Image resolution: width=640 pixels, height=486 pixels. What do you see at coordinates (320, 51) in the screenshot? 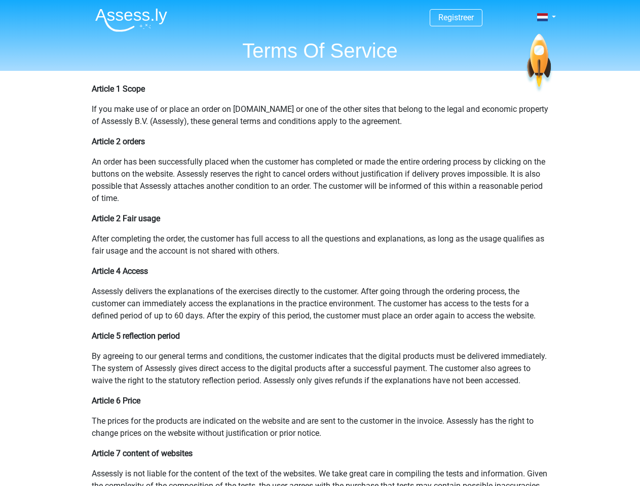
I see `h1: Terms Of Service` at bounding box center [320, 51].